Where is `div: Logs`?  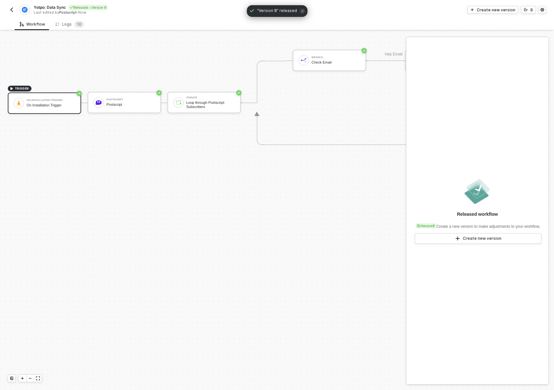 div: Logs is located at coordinates (70, 24).